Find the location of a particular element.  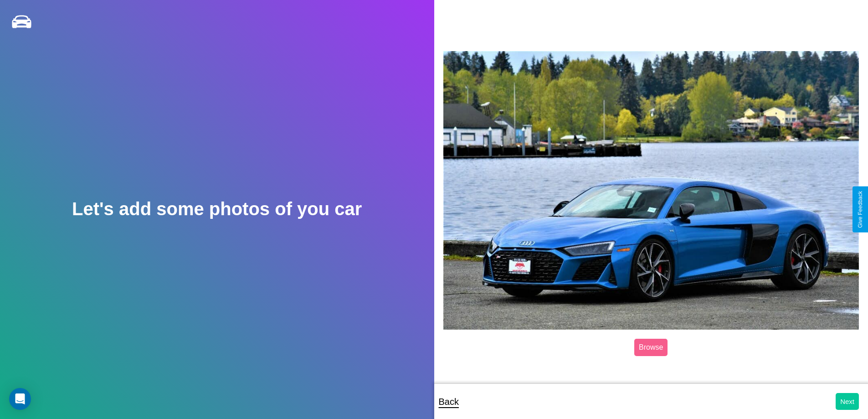

h2: Let's add some photos of you car is located at coordinates (217, 209).